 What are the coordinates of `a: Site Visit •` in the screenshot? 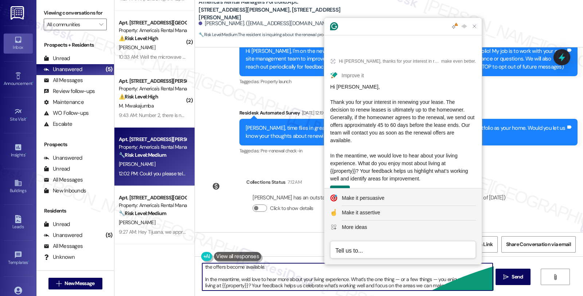 It's located at (18, 115).